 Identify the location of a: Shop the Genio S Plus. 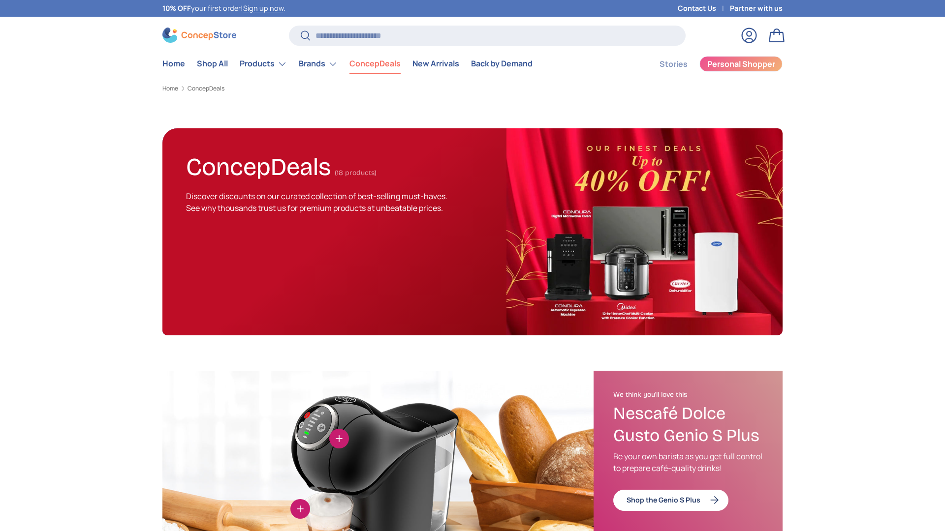
(671, 500).